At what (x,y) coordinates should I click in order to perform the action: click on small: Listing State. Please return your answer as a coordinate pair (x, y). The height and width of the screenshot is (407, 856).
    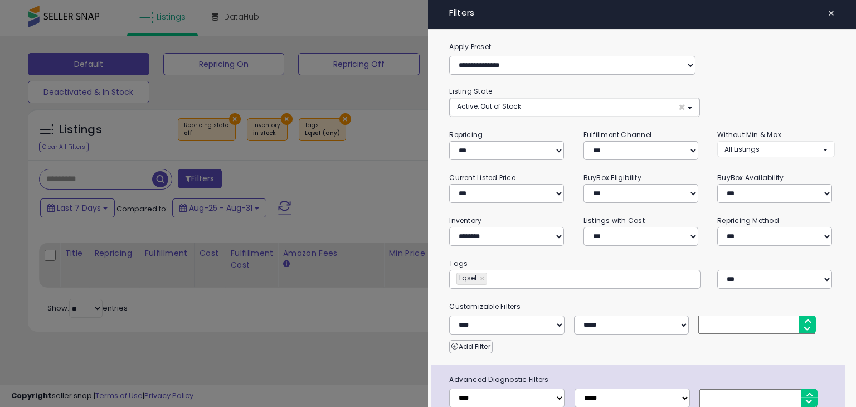
    Looking at the image, I should click on (470, 91).